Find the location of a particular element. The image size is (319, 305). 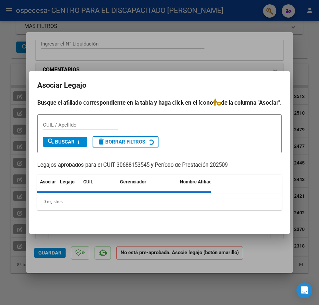

span: Buscar is located at coordinates (61, 142).